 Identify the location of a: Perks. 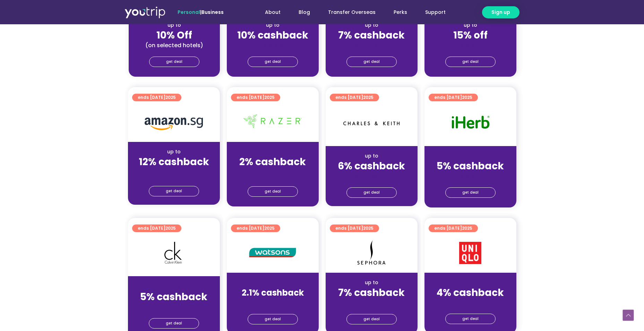
(401, 12).